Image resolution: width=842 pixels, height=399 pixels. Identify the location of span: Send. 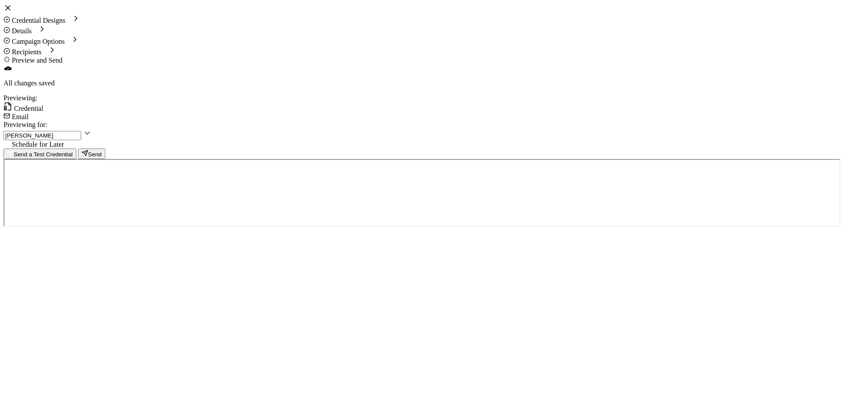
(92, 154).